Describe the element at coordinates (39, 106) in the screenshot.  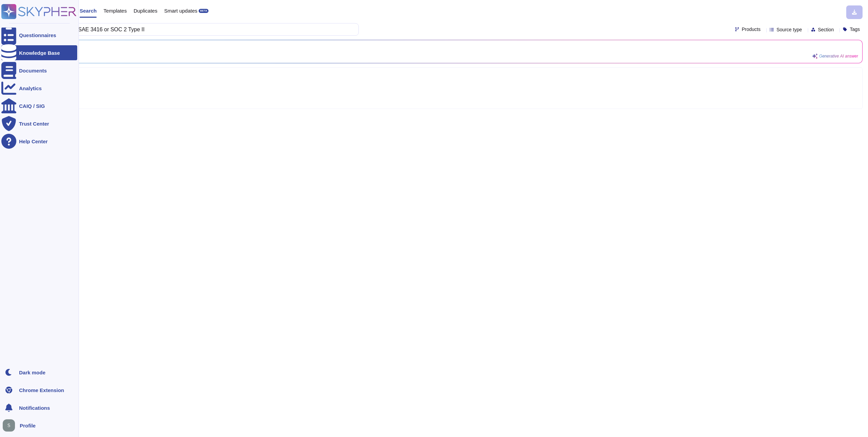
I see `a: CAIQ / SIG` at that location.